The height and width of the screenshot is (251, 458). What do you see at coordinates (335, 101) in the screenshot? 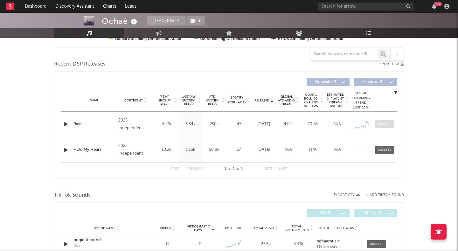
I see `span: Estimated % Playlist Streams Last Day` at bounding box center [335, 101].